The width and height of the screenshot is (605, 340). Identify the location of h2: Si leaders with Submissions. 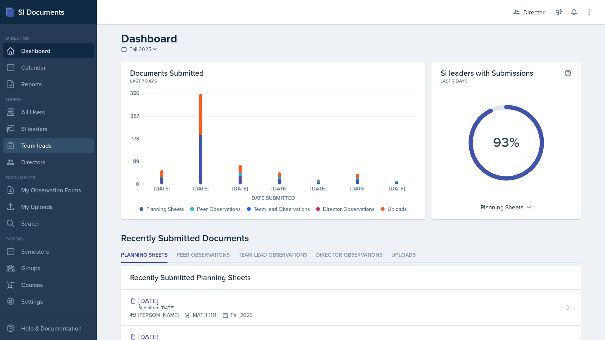
(487, 73).